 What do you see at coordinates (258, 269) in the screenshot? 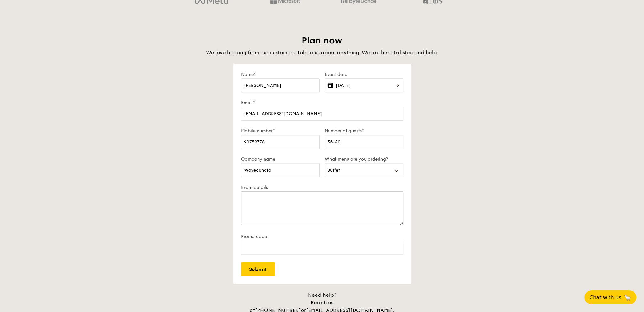
I see `input: Submit` at bounding box center [258, 269].